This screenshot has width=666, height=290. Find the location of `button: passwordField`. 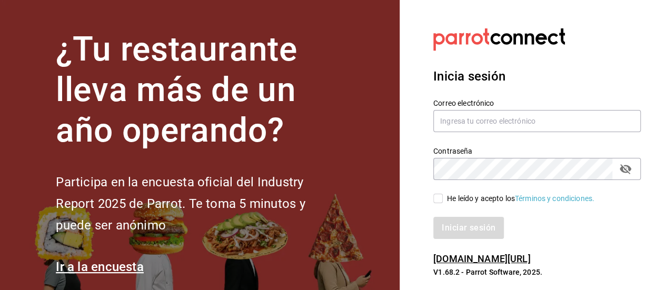

button: passwordField is located at coordinates (626, 169).